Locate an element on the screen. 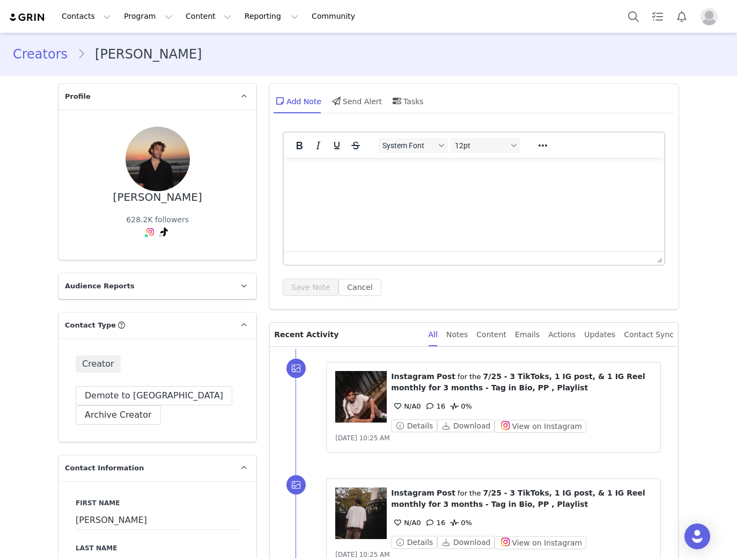  span: Contact Type is located at coordinates (90, 325).